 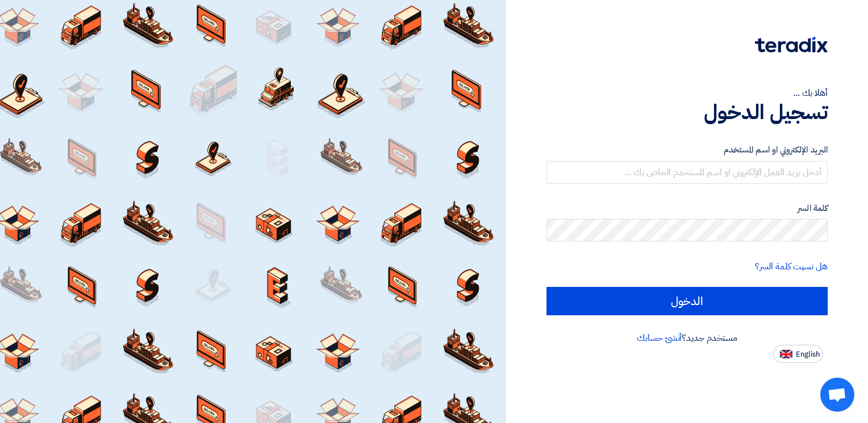 I want to click on img: en-US.png, so click(x=786, y=354).